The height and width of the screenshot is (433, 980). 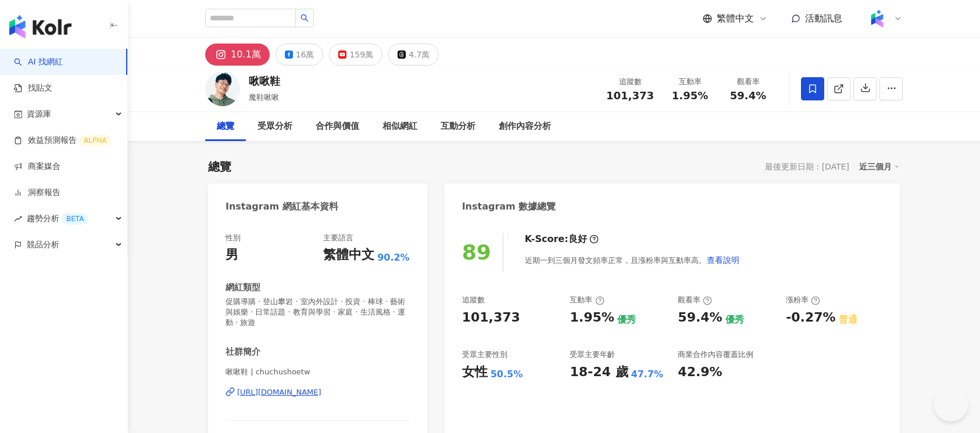 I want to click on span: search, so click(x=304, y=18).